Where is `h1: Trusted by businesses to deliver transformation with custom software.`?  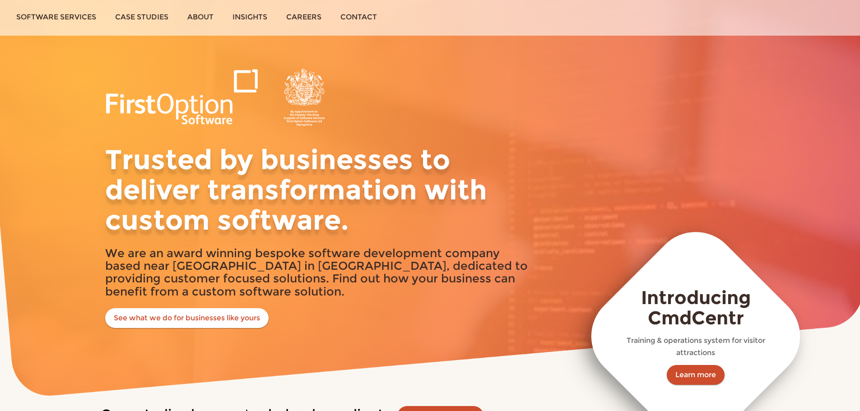 h1: Trusted by businesses to deliver transformation with custom software. is located at coordinates (320, 190).